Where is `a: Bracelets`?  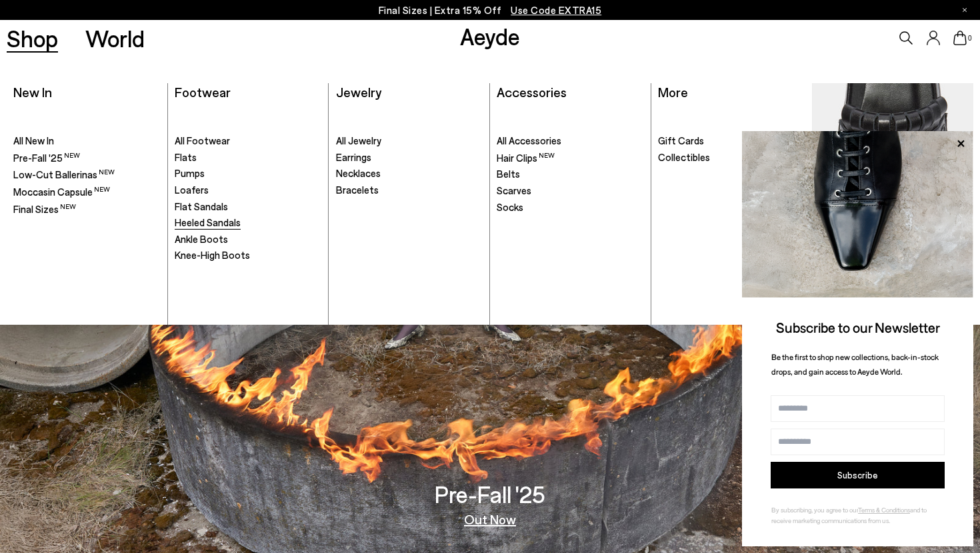 a: Bracelets is located at coordinates (409, 190).